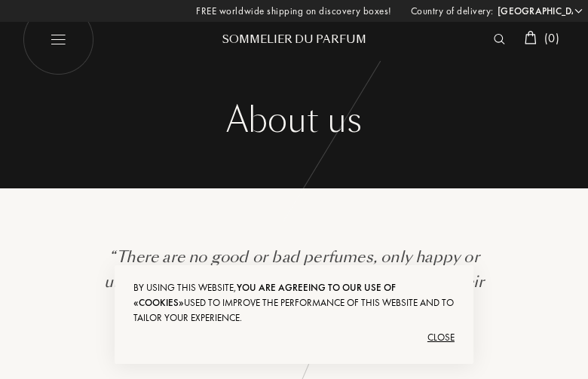  I want to click on img: burger_white.png, so click(58, 39).